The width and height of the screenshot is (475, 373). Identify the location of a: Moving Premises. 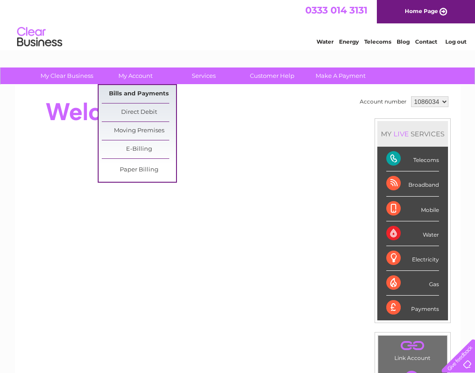
(139, 131).